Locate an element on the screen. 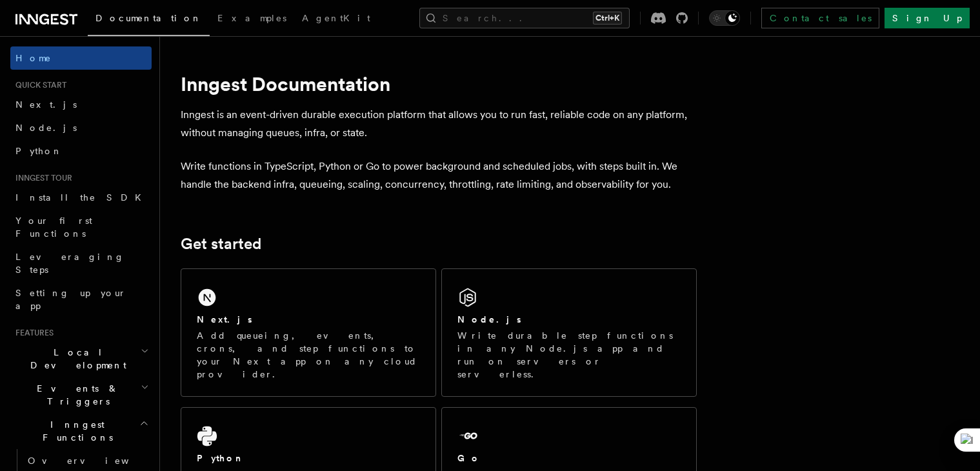 The height and width of the screenshot is (471, 980). span: Next.js is located at coordinates (46, 104).